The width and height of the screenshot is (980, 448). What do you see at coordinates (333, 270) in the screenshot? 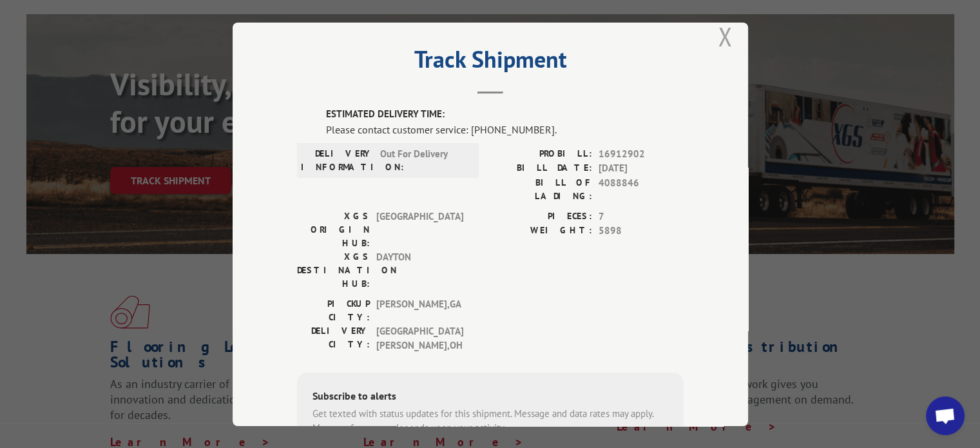
I see `label: XGS DESTINATION HUB:` at bounding box center [333, 270].